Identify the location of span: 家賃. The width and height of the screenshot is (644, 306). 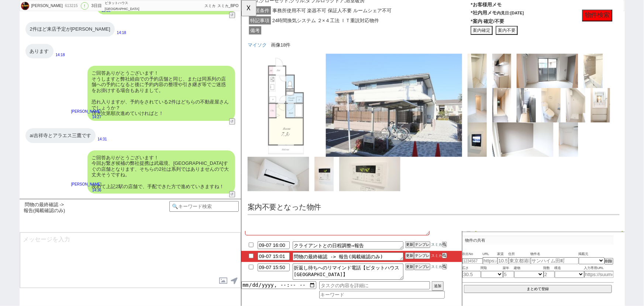
(503, 254).